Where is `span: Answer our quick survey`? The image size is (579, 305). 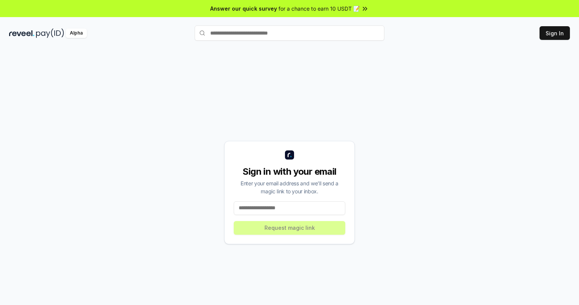 span: Answer our quick survey is located at coordinates (244, 8).